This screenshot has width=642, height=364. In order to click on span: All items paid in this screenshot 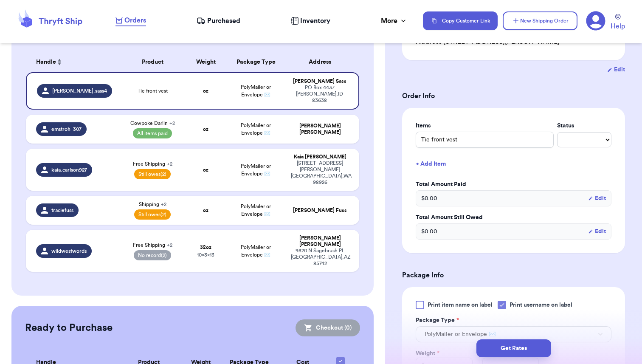, I will do `click(152, 133)`.